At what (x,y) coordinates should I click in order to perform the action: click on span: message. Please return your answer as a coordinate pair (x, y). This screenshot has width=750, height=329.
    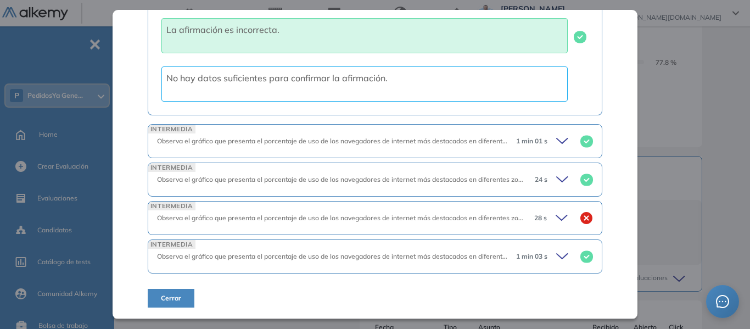
    Looking at the image, I should click on (723, 302).